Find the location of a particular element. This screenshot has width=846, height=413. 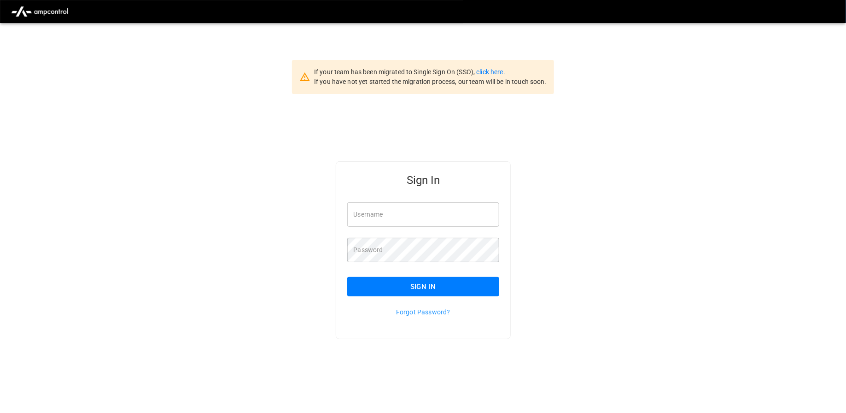

button: Sign In is located at coordinates (423, 287).